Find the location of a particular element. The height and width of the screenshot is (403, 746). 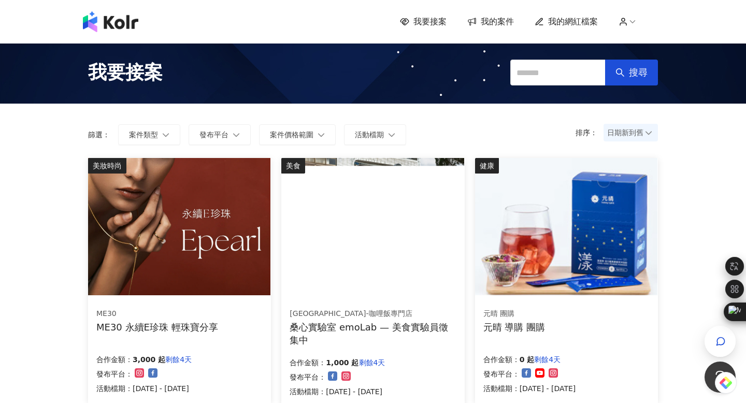

span: 我的網紅檔案 is located at coordinates (573, 22).